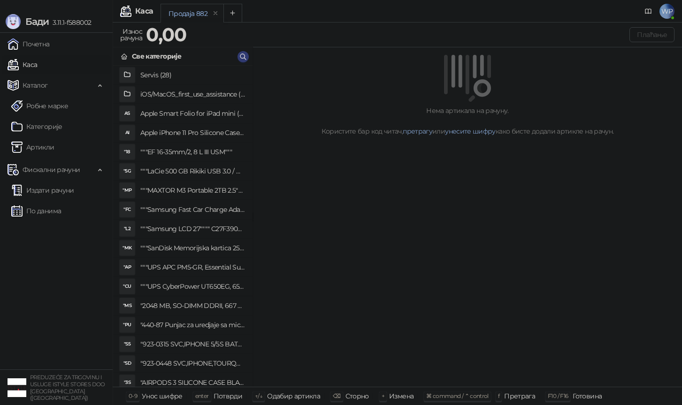  What do you see at coordinates (127, 364) in the screenshot?
I see `div: "SD` at bounding box center [127, 364].